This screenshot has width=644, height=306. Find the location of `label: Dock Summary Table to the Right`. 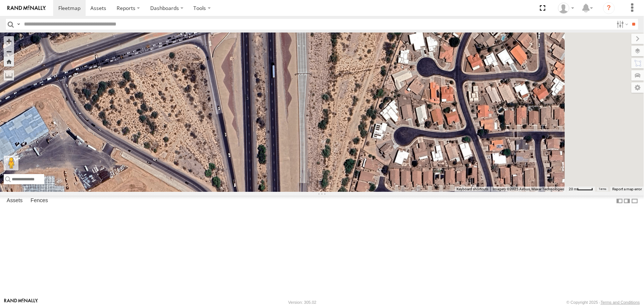

label: Dock Summary Table to the Right is located at coordinates (627, 201).